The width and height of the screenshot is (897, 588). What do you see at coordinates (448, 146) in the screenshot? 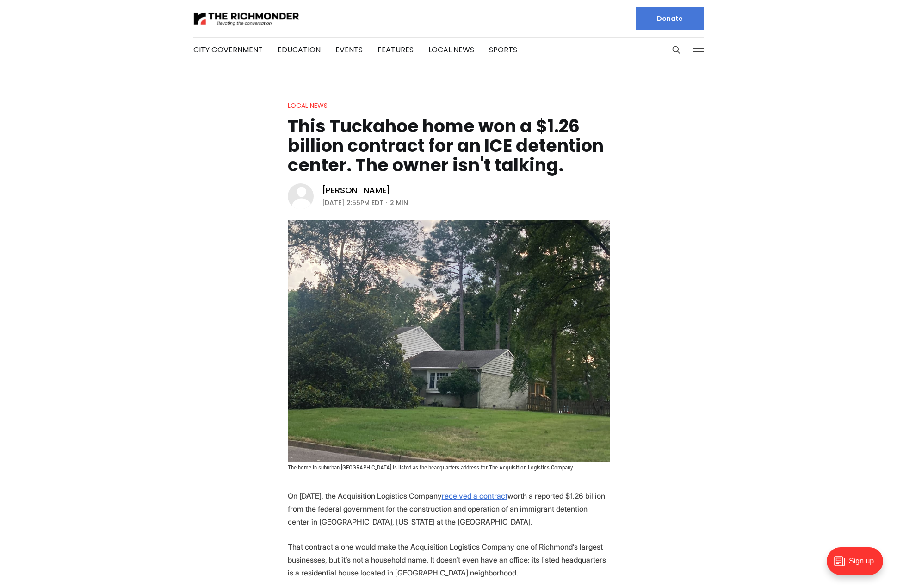
I see `h1: This Tuckahoe home won a $1.26 billion contract for an ICE detention center. The owner isn't talk...` at bounding box center [448, 146].